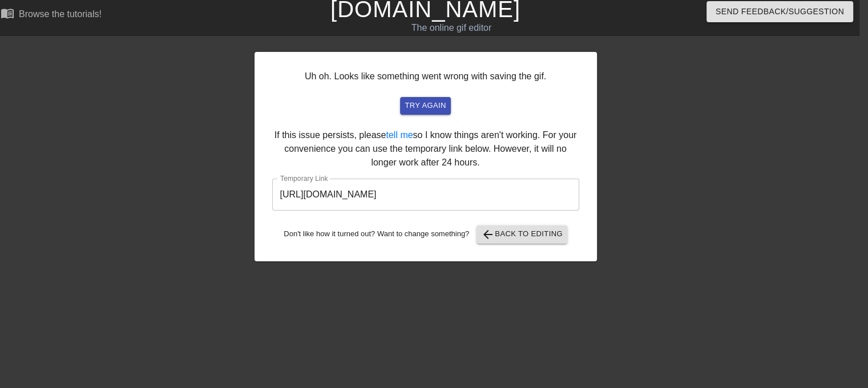  What do you see at coordinates (779, 11) in the screenshot?
I see `button: Send Feedback/Suggestion` at bounding box center [779, 11].